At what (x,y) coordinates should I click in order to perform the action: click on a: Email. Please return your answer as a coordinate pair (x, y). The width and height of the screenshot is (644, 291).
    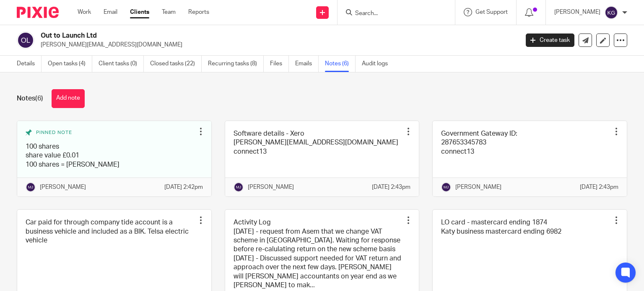
    Looking at the image, I should click on (110, 12).